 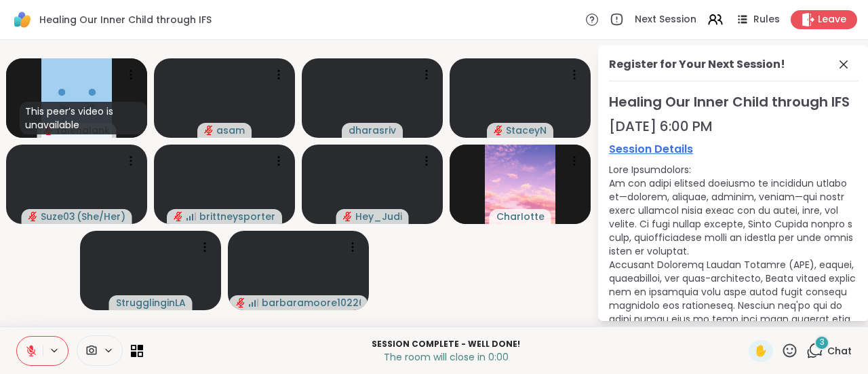 I want to click on p: The room will close in 0:00, so click(x=446, y=357).